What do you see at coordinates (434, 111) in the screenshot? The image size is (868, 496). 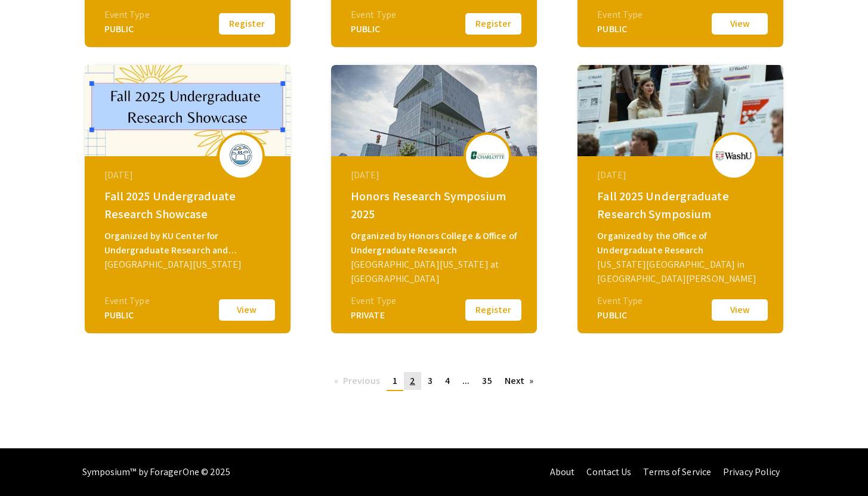 I see `img: 2025-honors-symposium_eventCoverPhoto_a8f339__thumb.jpg` at bounding box center [434, 111].